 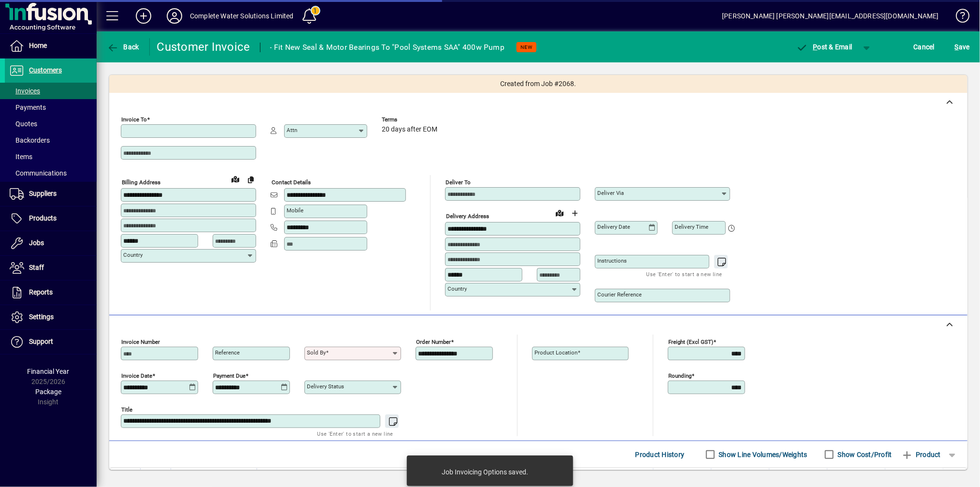 What do you see at coordinates (41, 292) in the screenshot?
I see `span: Reports` at bounding box center [41, 292].